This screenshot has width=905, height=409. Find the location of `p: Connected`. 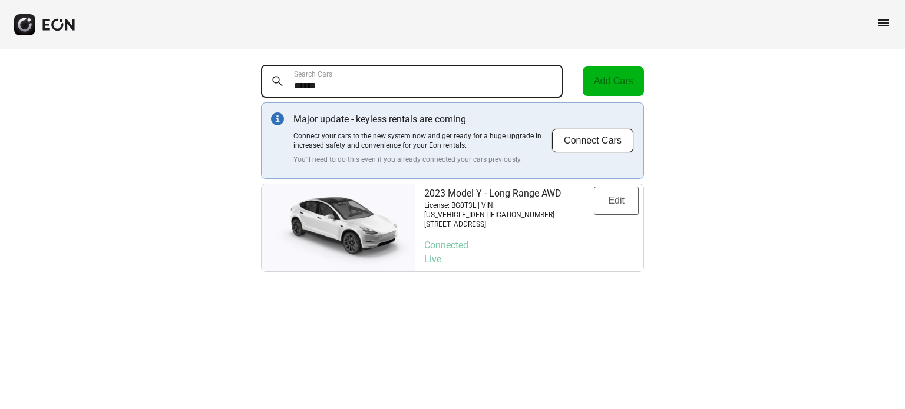

p: Connected is located at coordinates (531, 246).